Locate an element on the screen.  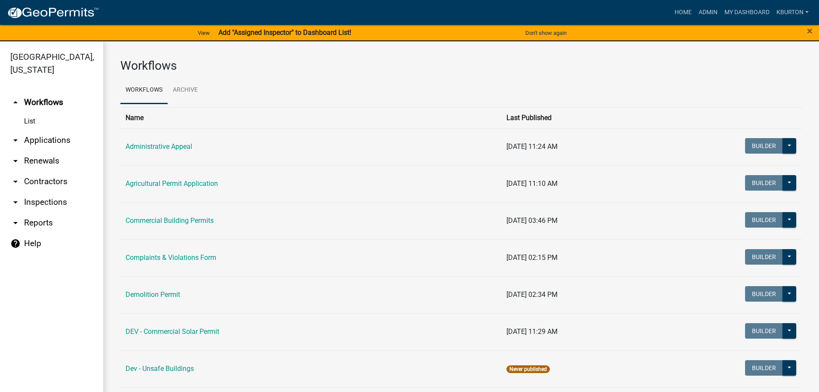
span: Never published is located at coordinates (528, 369).